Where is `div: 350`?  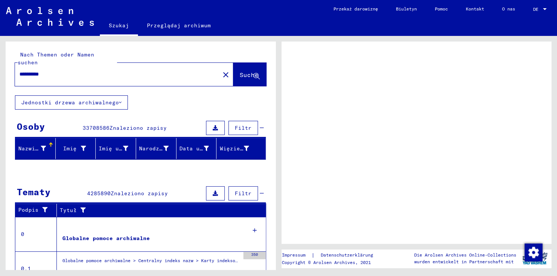 div: 350 is located at coordinates (255, 255).